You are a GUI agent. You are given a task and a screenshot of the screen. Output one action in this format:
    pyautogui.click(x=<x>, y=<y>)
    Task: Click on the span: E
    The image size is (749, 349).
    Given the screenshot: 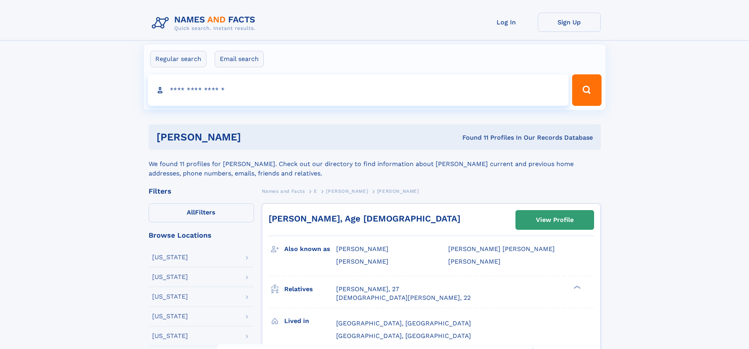 What is the action you would take?
    pyautogui.click(x=315, y=191)
    